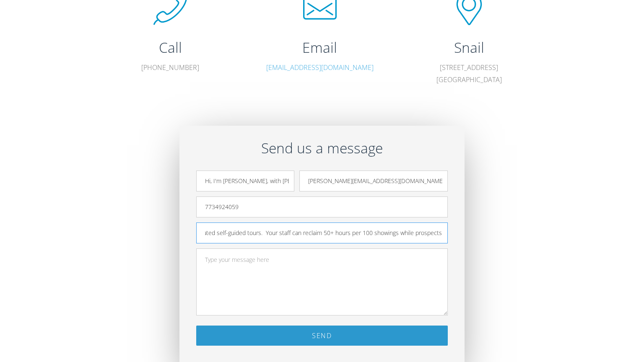 The width and height of the screenshot is (644, 362). Describe the element at coordinates (374, 181) in the screenshot. I see `input: Email Address` at that location.